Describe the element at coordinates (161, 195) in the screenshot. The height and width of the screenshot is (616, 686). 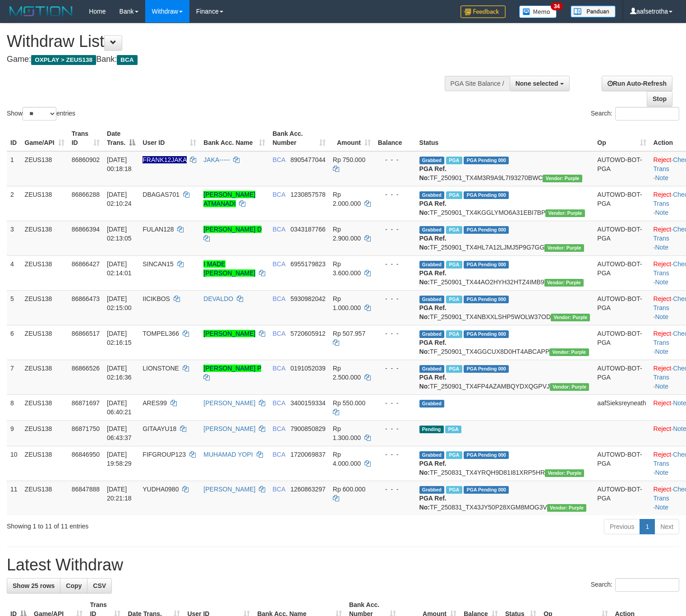
I see `span: DBAGAS701` at that location.